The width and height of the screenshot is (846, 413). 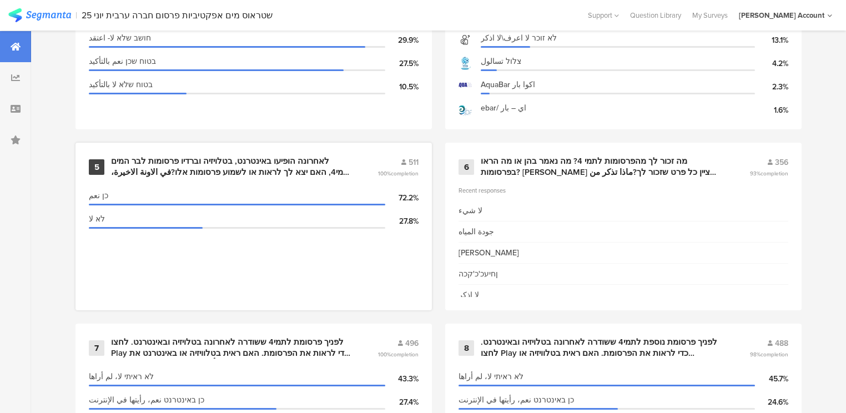 I want to click on div: لا شيء, so click(x=470, y=210).